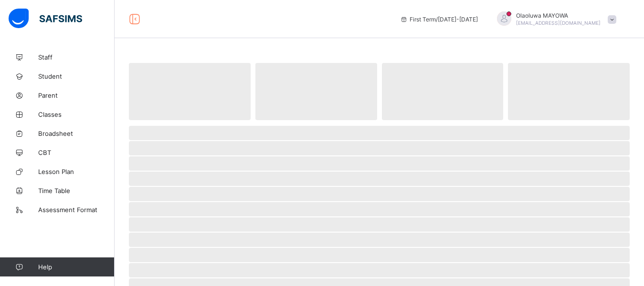 The height and width of the screenshot is (286, 644). Describe the element at coordinates (77, 95) in the screenshot. I see `span: Parent` at that location.